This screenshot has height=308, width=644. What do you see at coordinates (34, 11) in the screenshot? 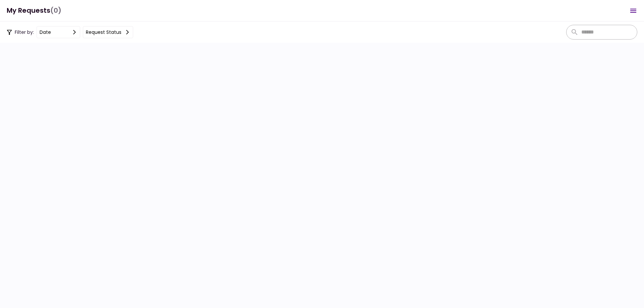
I see `h1: My Requests` at bounding box center [34, 11].